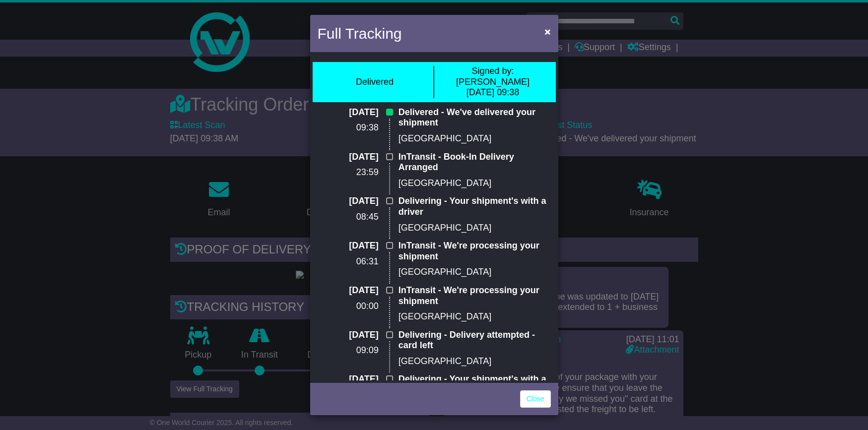  I want to click on p: 06:31, so click(348, 262).